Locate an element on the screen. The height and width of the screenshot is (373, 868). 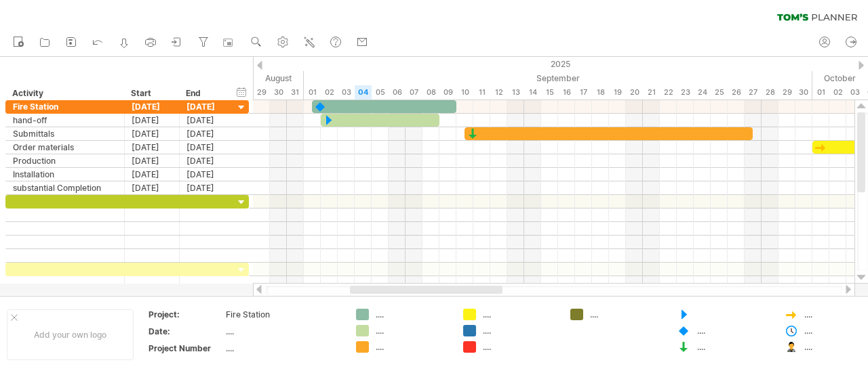
div: Thursday, 4 September 2025 is located at coordinates (363, 92).